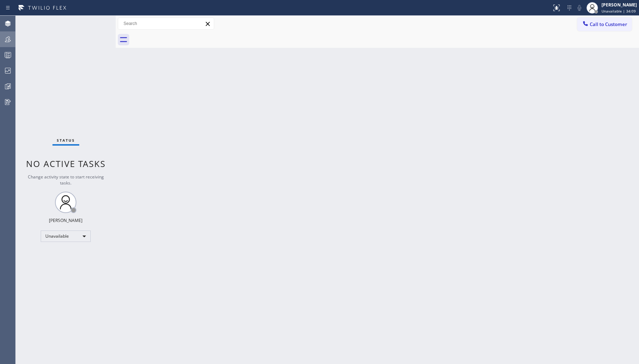 The width and height of the screenshot is (639, 364). Describe the element at coordinates (580, 8) in the screenshot. I see `button: Mute` at that location.